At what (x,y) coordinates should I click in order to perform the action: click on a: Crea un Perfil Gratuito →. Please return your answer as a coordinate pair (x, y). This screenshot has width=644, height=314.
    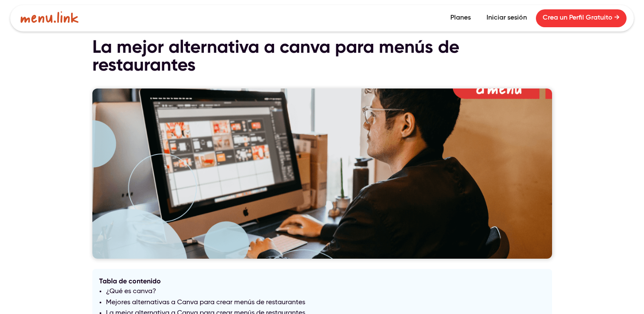
    Looking at the image, I should click on (581, 18).